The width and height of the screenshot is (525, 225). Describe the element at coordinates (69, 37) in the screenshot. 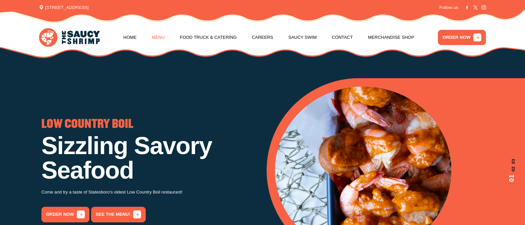

I see `img: logo` at that location.